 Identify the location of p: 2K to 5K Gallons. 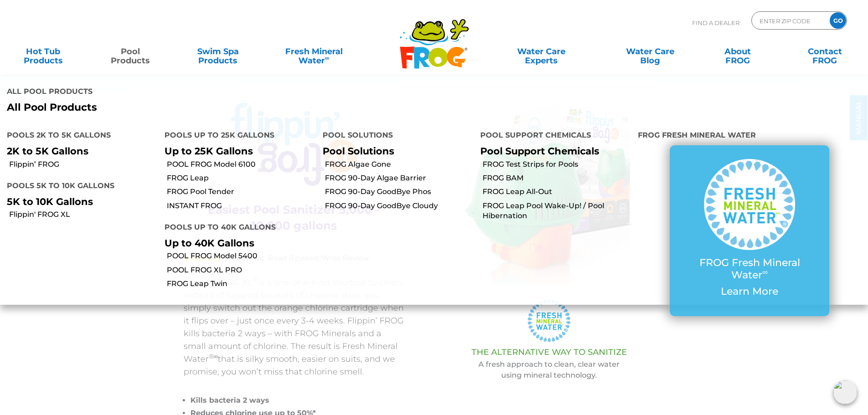
(79, 151).